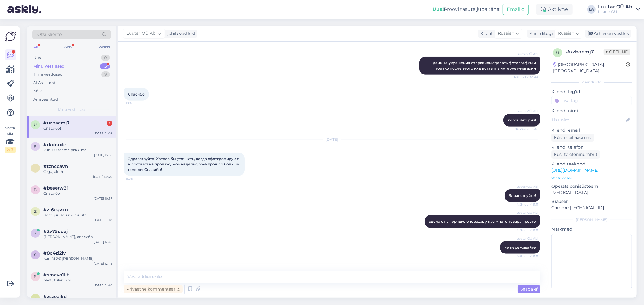 The image size is (644, 305). What do you see at coordinates (105, 66) in the screenshot?
I see `div: 15` at bounding box center [105, 66].